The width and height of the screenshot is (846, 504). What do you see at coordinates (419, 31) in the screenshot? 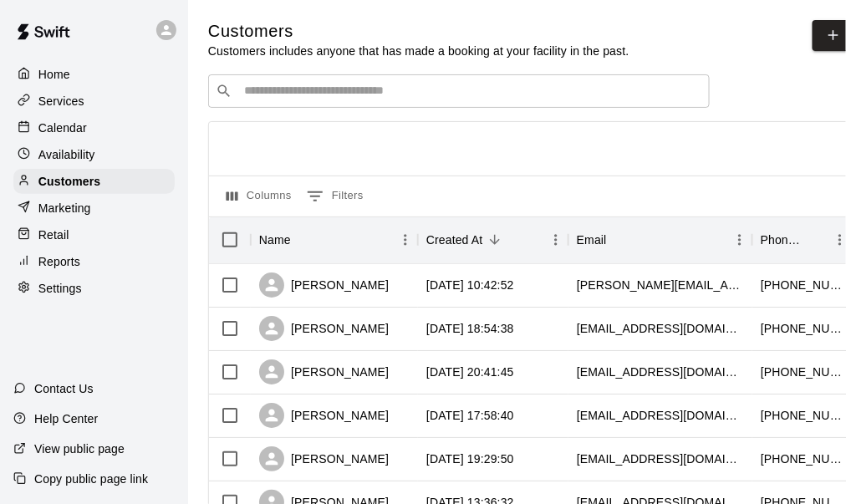
I see `h5: Customers` at bounding box center [419, 31].